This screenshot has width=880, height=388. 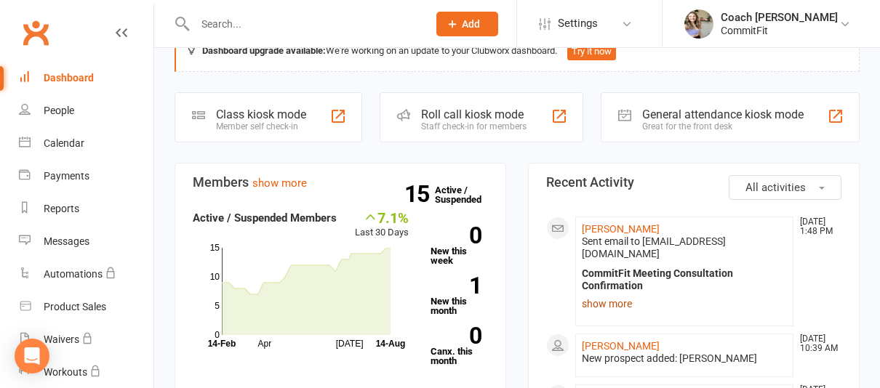 What do you see at coordinates (699, 24) in the screenshot?
I see `img: thumb_image1716750950.png` at bounding box center [699, 24].